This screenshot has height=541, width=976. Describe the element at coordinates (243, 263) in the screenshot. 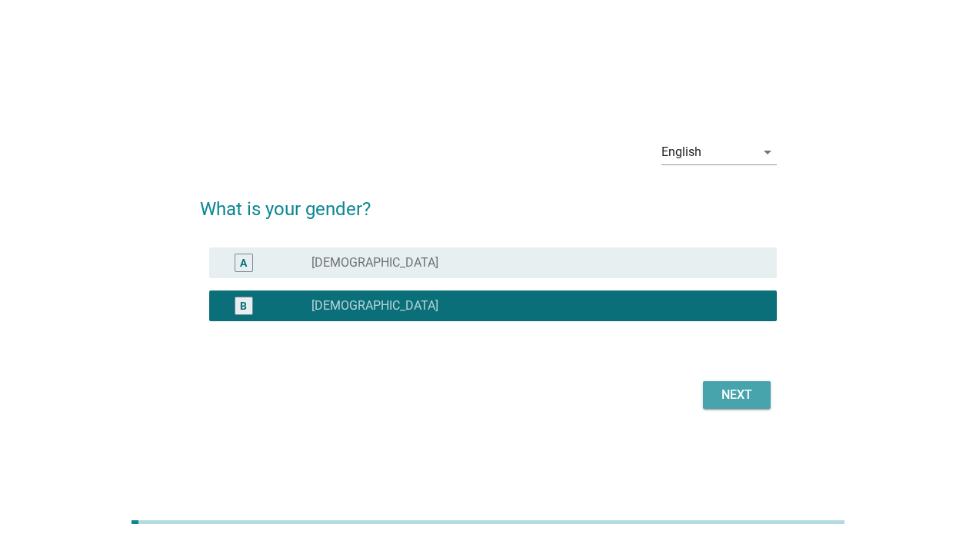

I see `div: A` at that location.